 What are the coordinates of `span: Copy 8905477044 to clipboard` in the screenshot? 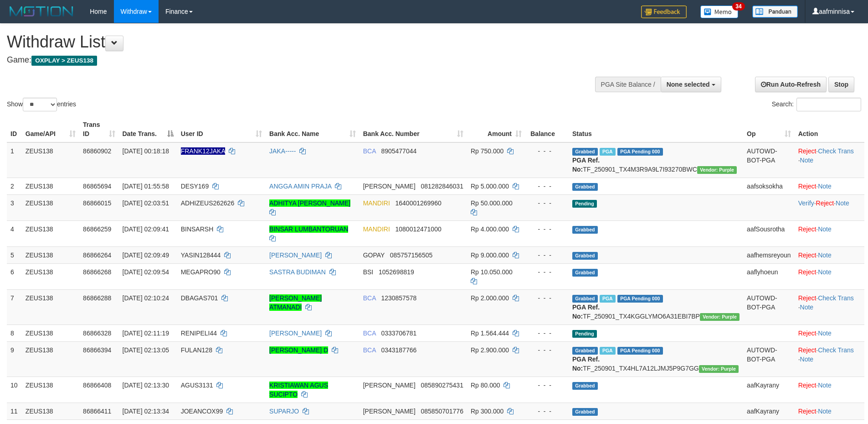 It's located at (399, 151).